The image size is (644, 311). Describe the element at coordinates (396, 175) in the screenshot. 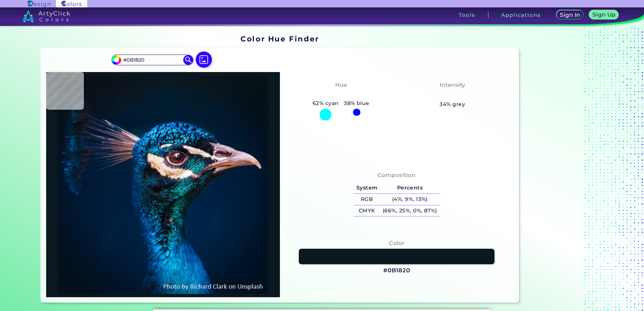

I see `h4: Composition` at that location.